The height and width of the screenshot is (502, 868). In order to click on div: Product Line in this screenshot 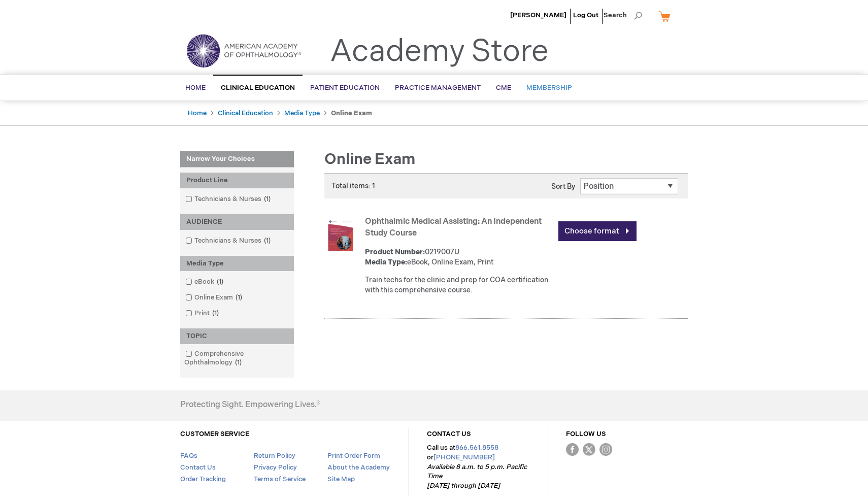, I will do `click(237, 180)`.